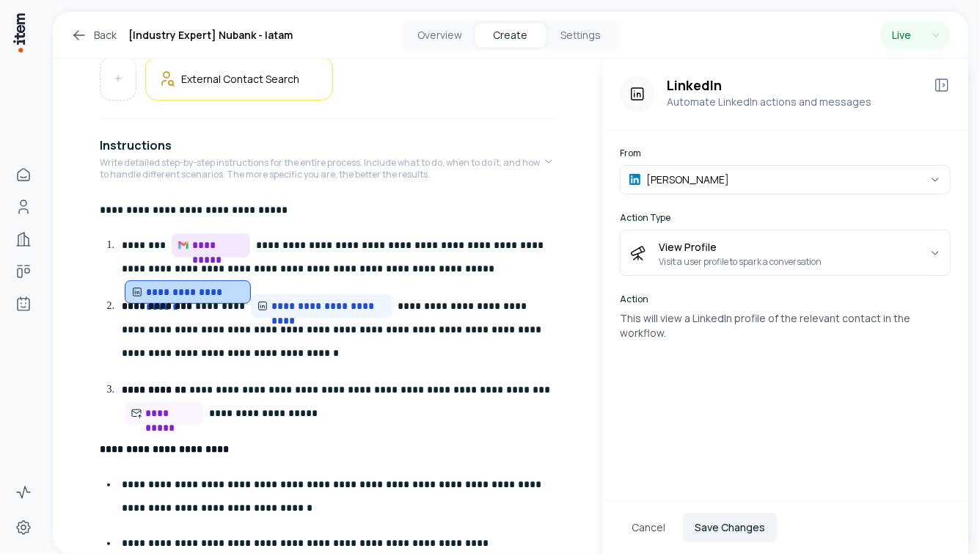 The image size is (980, 554). What do you see at coordinates (785, 217) in the screenshot?
I see `label: Action Type` at bounding box center [785, 217].